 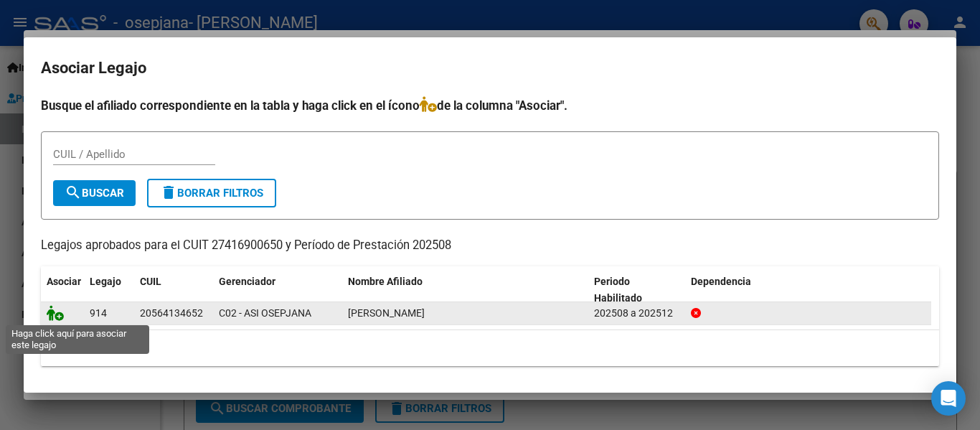 I want to click on span: Buscar, so click(x=94, y=193).